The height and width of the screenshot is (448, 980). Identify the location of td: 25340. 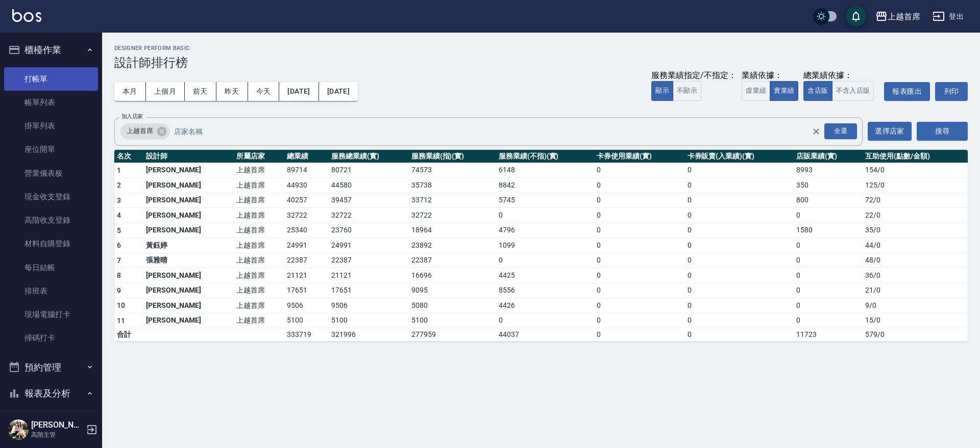
(306, 231).